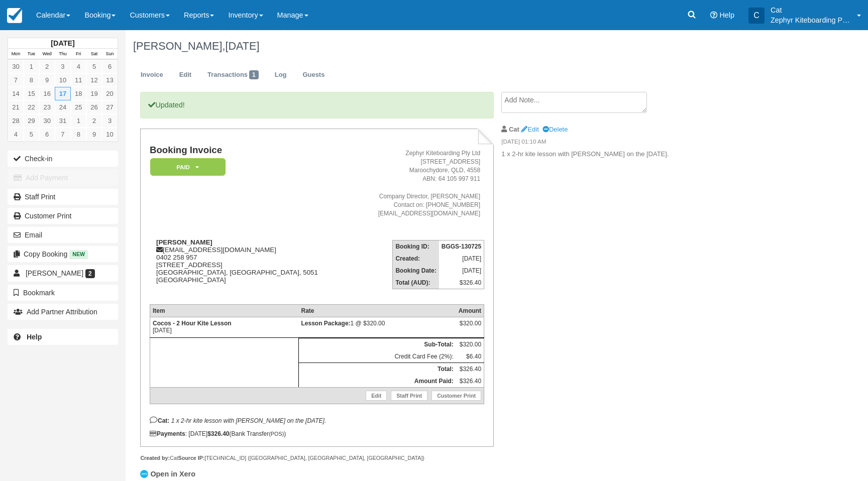  I want to click on a: 11, so click(78, 80).